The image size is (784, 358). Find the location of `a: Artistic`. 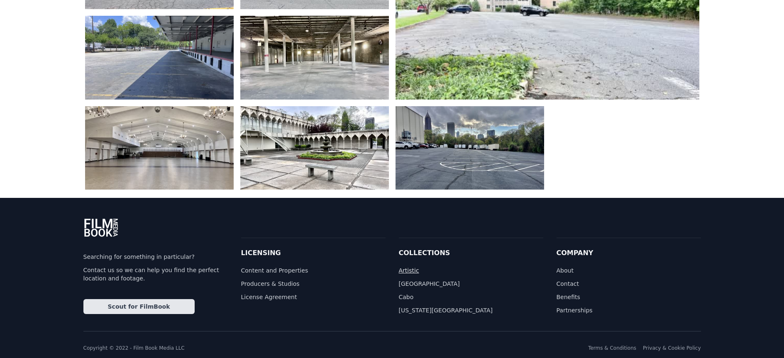

a: Artistic is located at coordinates (471, 270).